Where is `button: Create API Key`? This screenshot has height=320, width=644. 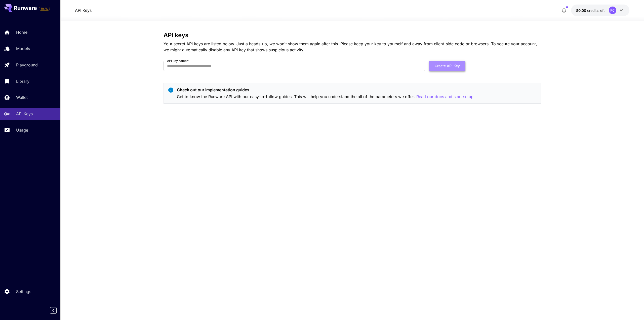
button: Create API Key is located at coordinates (447, 66).